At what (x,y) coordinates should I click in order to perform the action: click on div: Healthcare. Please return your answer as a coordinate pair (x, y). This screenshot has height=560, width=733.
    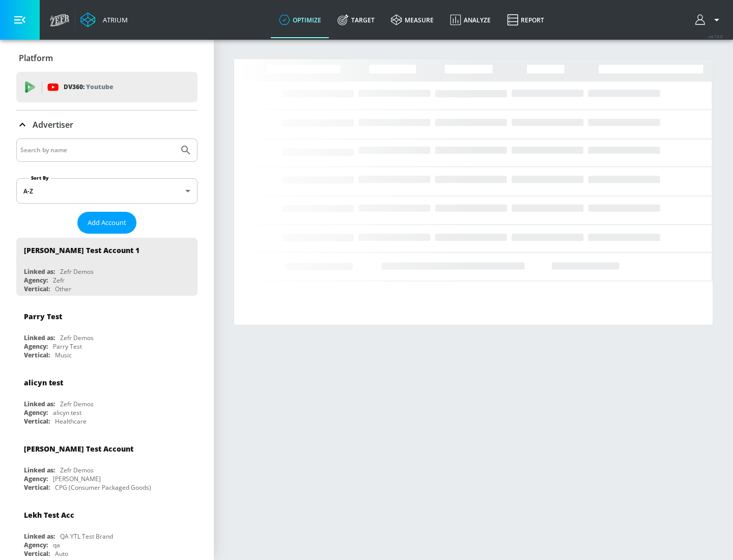
    Looking at the image, I should click on (71, 421).